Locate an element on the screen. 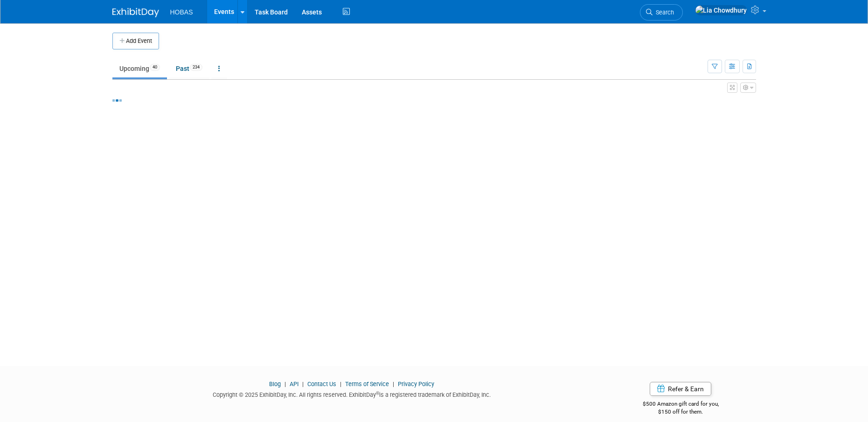 The image size is (868, 422). a: Search is located at coordinates (661, 12).